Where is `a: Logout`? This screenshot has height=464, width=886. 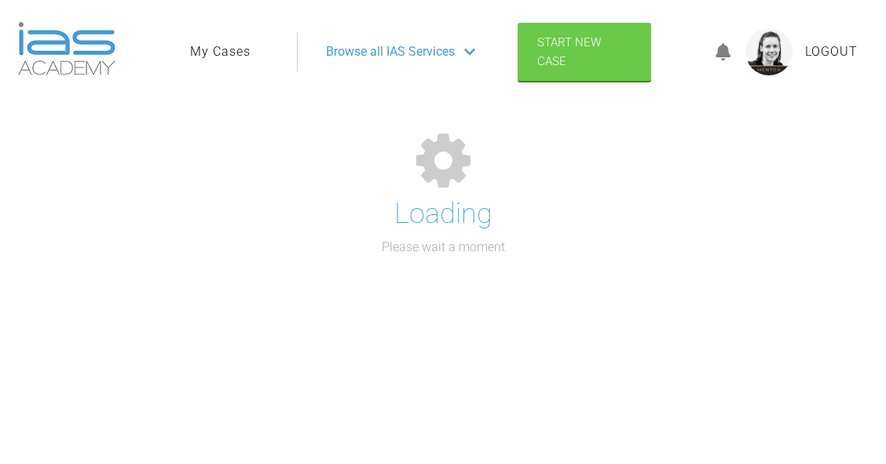
a: Logout is located at coordinates (831, 52).